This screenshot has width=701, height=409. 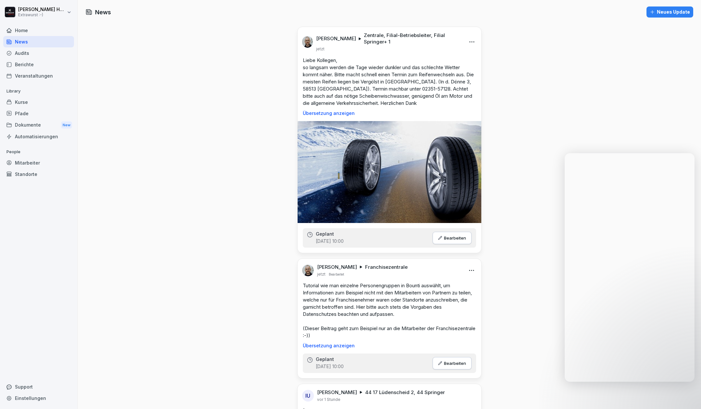 What do you see at coordinates (39, 76) in the screenshot?
I see `div: Veranstaltungen` at bounding box center [39, 76].